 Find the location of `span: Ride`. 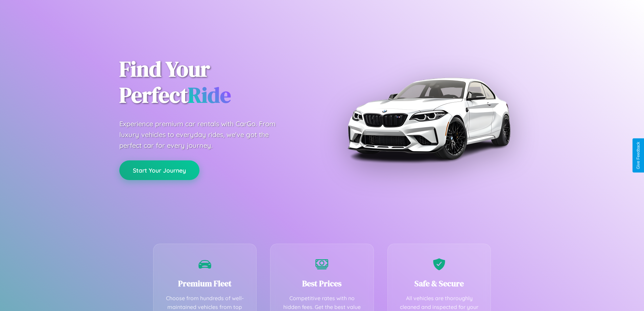

span: Ride is located at coordinates (209, 95).